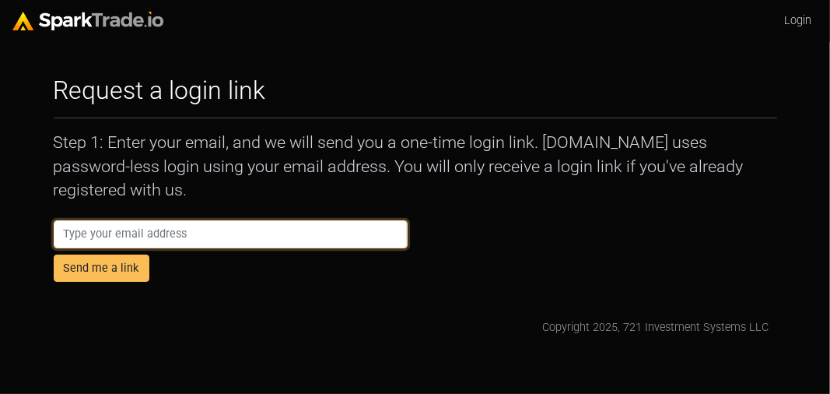  Describe the element at coordinates (797, 21) in the screenshot. I see `a: Login` at that location.